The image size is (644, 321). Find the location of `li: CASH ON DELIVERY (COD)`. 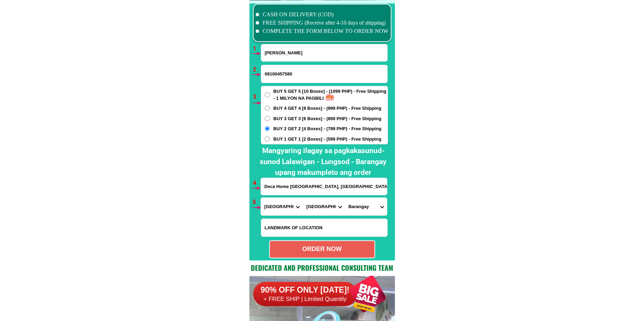

li: CASH ON DELIVERY (COD) is located at coordinates (322, 15).